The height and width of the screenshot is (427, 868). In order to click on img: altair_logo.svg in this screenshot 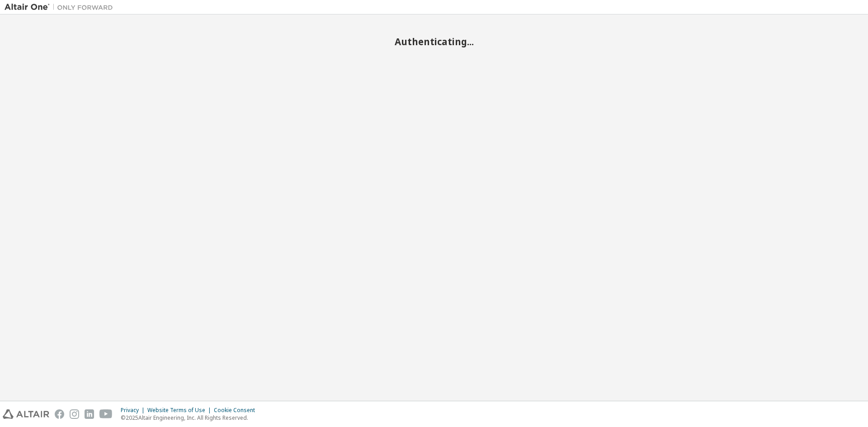, I will do `click(26, 414)`.